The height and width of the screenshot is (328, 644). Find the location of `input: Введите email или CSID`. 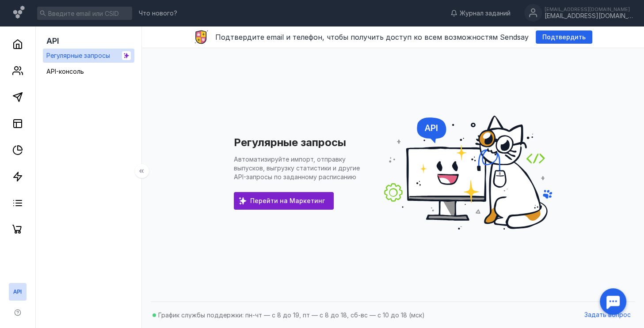

input: Введите email или CSID is located at coordinates (84, 14).